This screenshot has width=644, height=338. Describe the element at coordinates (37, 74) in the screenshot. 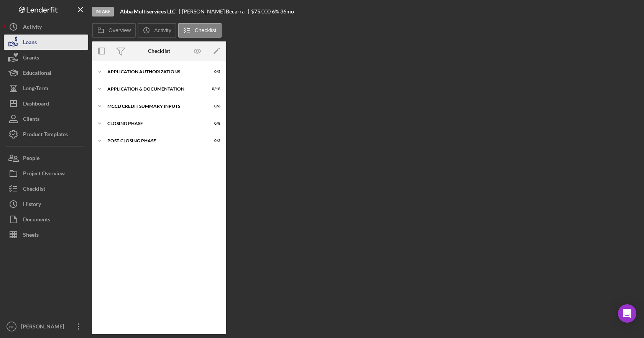

I see `div: Educational` at that location.